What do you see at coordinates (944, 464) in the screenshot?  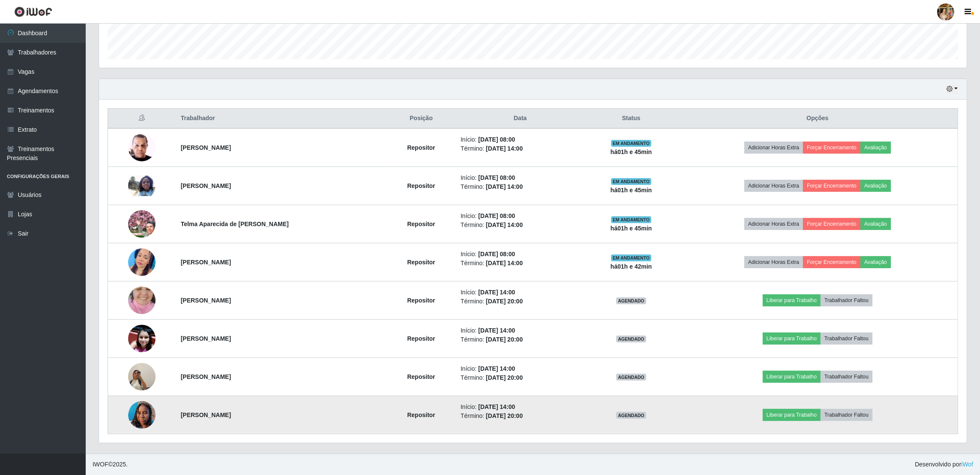 I see `span: Desenvolvido por` at bounding box center [944, 464].